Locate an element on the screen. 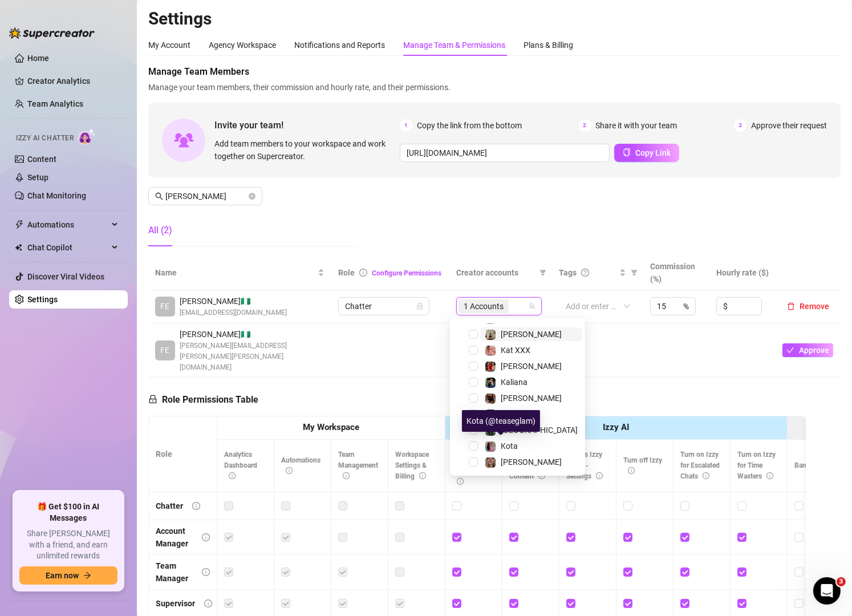 The width and height of the screenshot is (852, 616). div: Manage Team & Permissions is located at coordinates (454, 45).